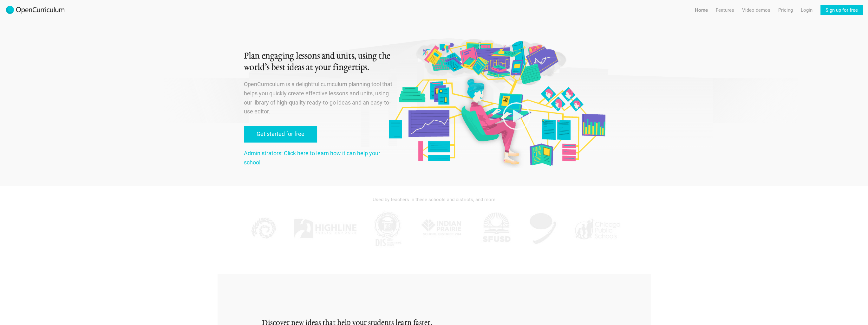 The height and width of the screenshot is (325, 868). What do you see at coordinates (319, 62) in the screenshot?
I see `h1: Plan engaging lessons and units, using the world’s best ideas at your fingertips.` at bounding box center [319, 62].